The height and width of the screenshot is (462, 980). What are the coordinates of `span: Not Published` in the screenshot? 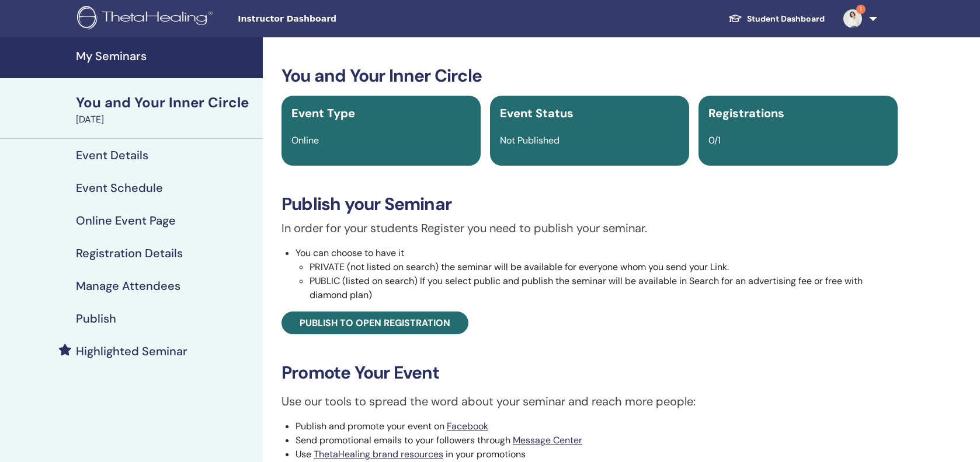 It's located at (530, 140).